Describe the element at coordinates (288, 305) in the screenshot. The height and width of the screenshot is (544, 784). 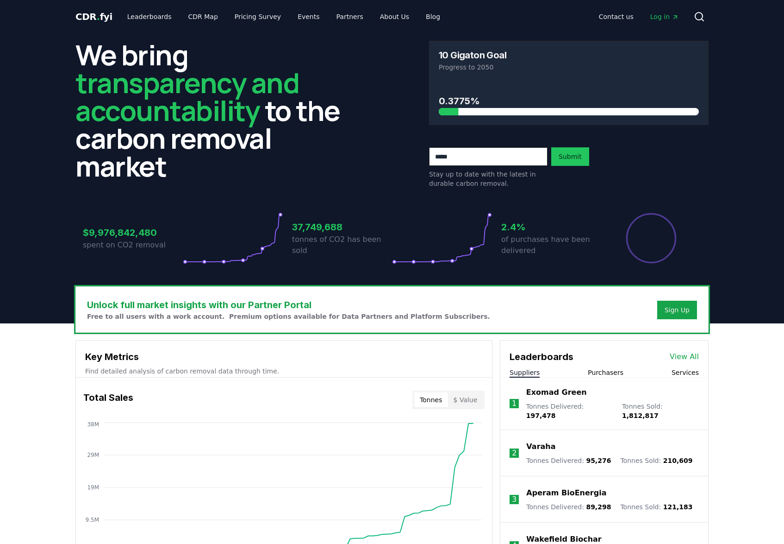
I see `h3: Unlock full market insights with our Partner Portal` at that location.